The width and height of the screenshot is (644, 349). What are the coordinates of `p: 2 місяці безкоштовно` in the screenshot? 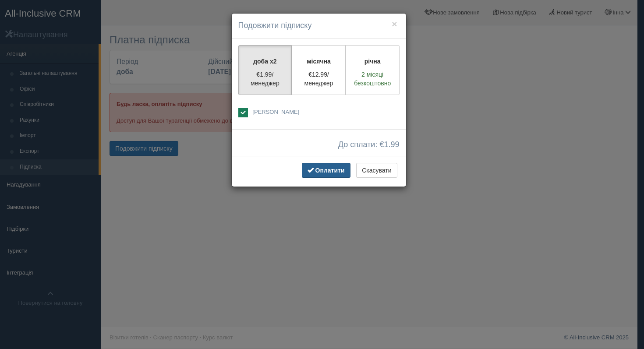 It's located at (372, 78).